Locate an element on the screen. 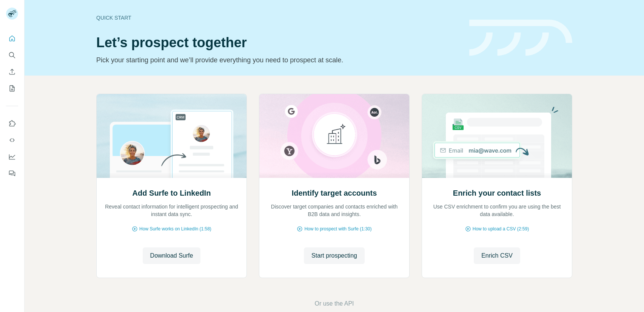  img: Add Surfe to LinkedIn is located at coordinates (172, 136).